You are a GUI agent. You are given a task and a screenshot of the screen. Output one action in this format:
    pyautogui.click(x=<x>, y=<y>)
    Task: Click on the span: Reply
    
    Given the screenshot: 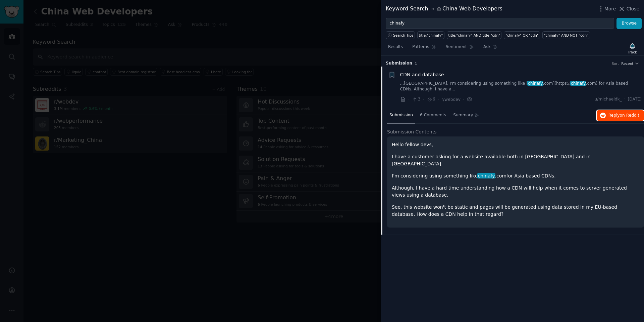 What is the action you would take?
    pyautogui.click(x=624, y=115)
    